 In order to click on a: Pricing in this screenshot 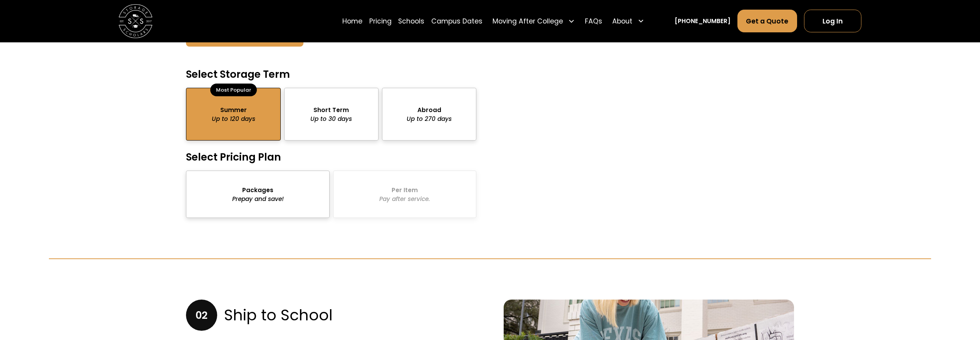, I will do `click(381, 21)`.